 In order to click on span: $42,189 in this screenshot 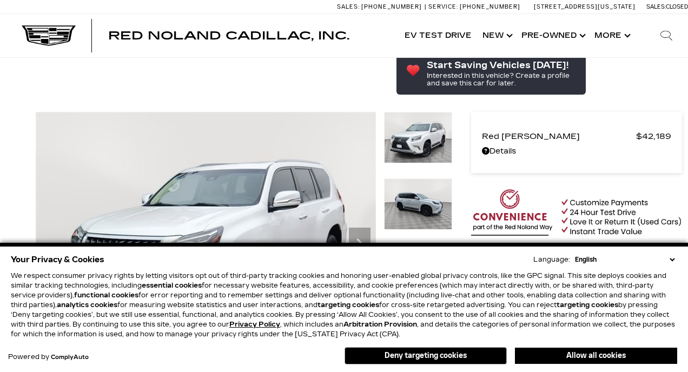, I will do `click(654, 136)`.